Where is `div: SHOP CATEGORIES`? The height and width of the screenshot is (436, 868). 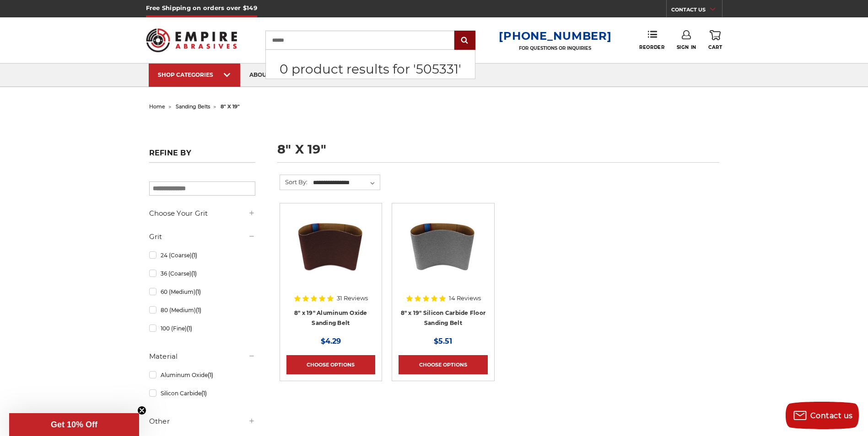 div: SHOP CATEGORIES is located at coordinates (194, 74).